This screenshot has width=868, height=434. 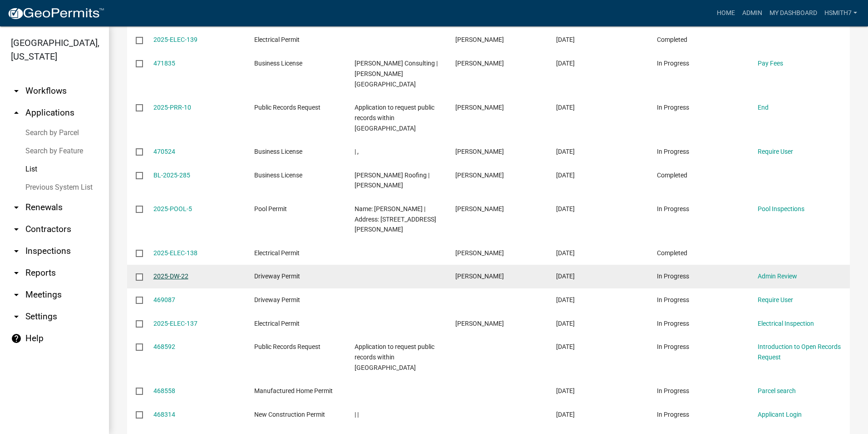 I want to click on span: Pool Permit, so click(x=270, y=209).